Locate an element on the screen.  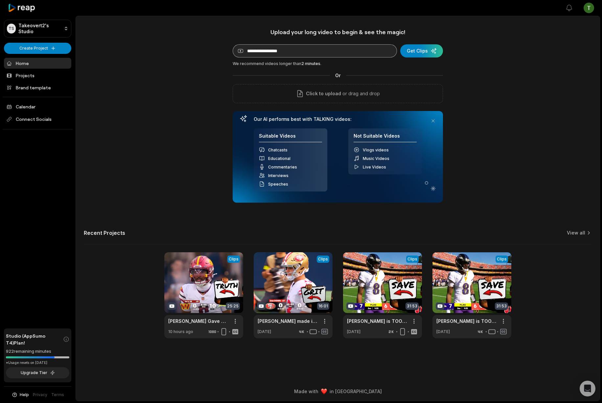
button: Get Clips is located at coordinates (421, 51).